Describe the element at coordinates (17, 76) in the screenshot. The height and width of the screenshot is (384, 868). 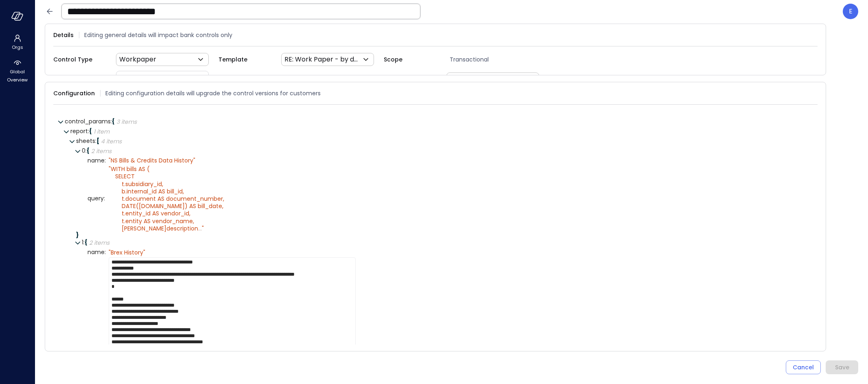
I see `span: Global Overview` at that location.